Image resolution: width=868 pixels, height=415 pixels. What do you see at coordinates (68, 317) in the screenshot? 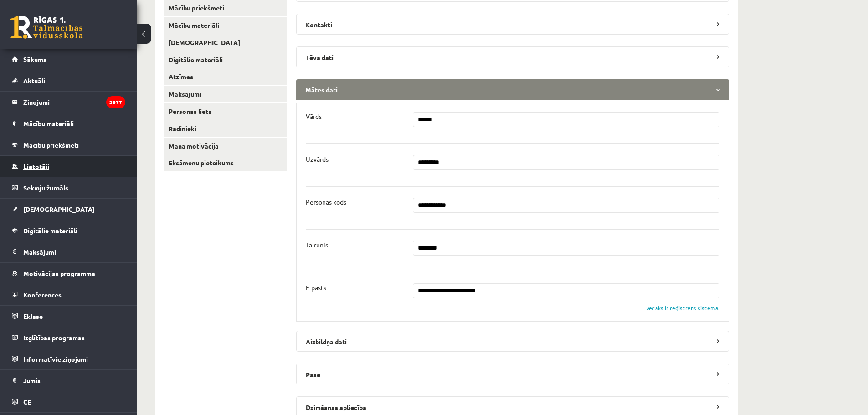
I see `a: Eklase` at bounding box center [68, 317].